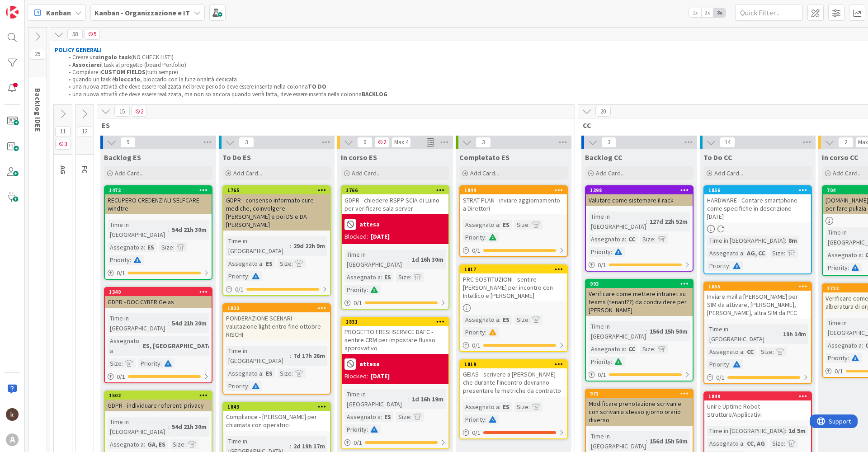  What do you see at coordinates (75, 34) in the screenshot?
I see `span: 58` at bounding box center [75, 34].